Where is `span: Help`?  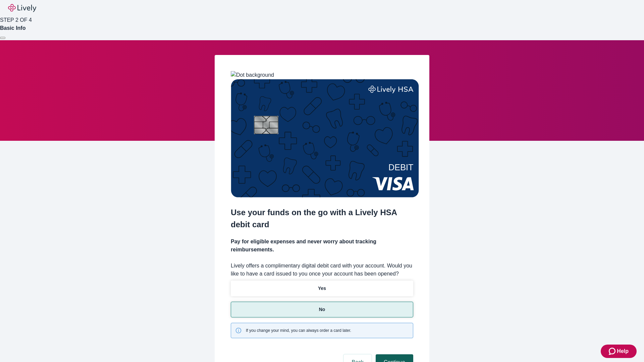
span: Help is located at coordinates (623, 351).